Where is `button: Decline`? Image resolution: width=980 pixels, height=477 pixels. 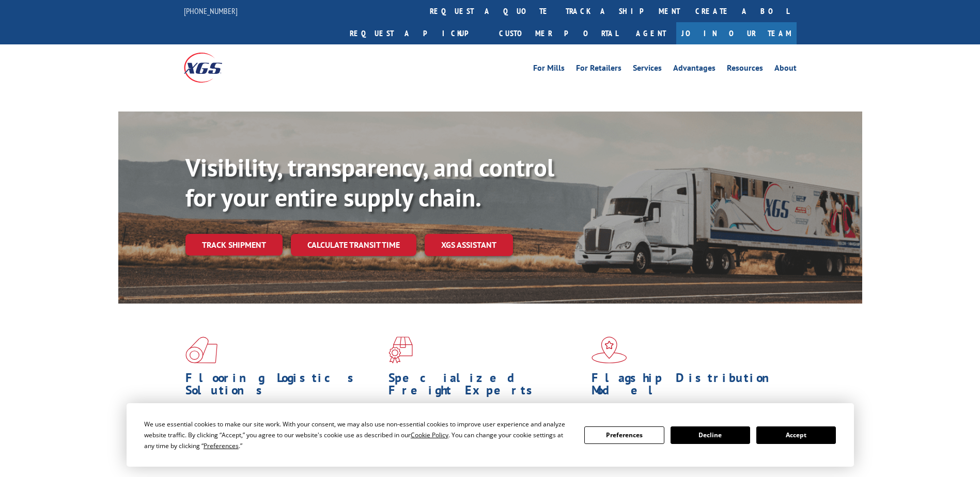 button: Decline is located at coordinates (710, 436).